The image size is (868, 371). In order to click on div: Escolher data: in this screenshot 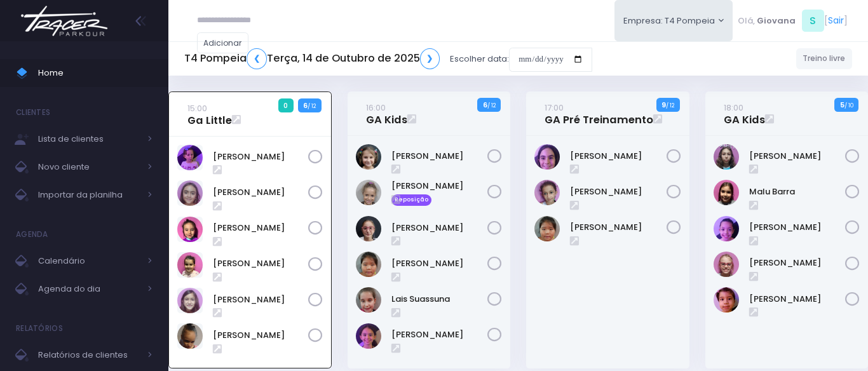, I will do `click(389, 59)`.